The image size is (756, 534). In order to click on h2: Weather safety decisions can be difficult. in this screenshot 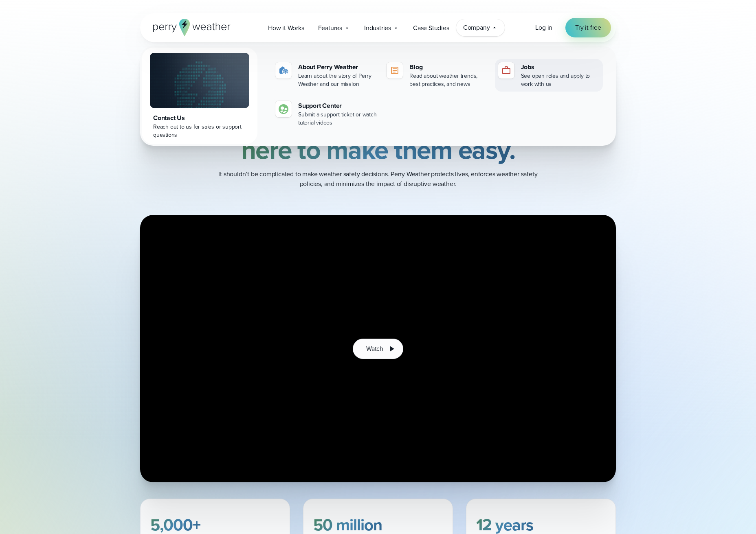, I will do `click(378, 124)`.